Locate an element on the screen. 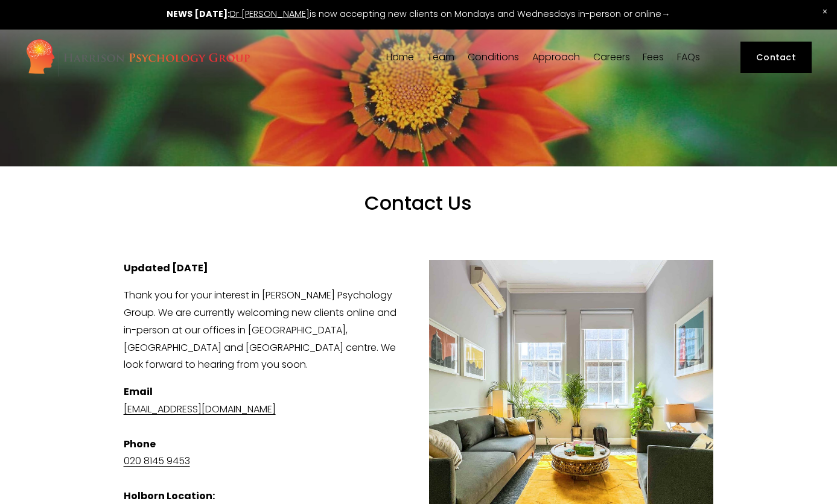  span: Approach is located at coordinates (556, 57).